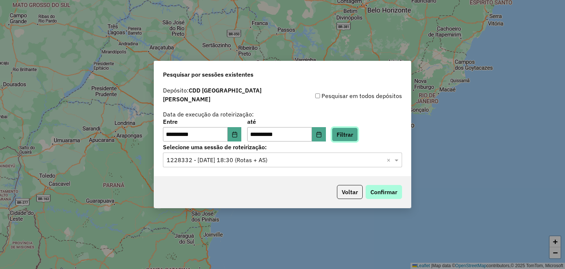 This screenshot has height=269, width=565. What do you see at coordinates (208, 114) in the screenshot?
I see `label: Data de execução da roteirização:` at bounding box center [208, 114].